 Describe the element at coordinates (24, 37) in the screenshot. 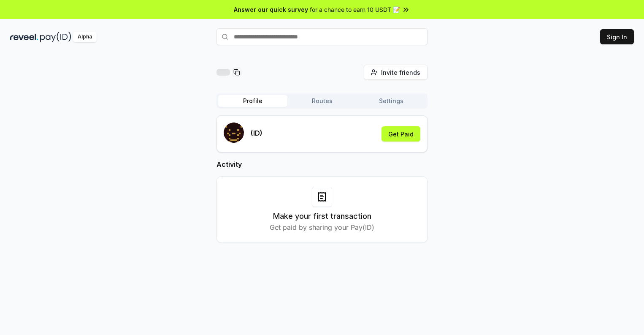

I see `img: reveel_dark` at that location.